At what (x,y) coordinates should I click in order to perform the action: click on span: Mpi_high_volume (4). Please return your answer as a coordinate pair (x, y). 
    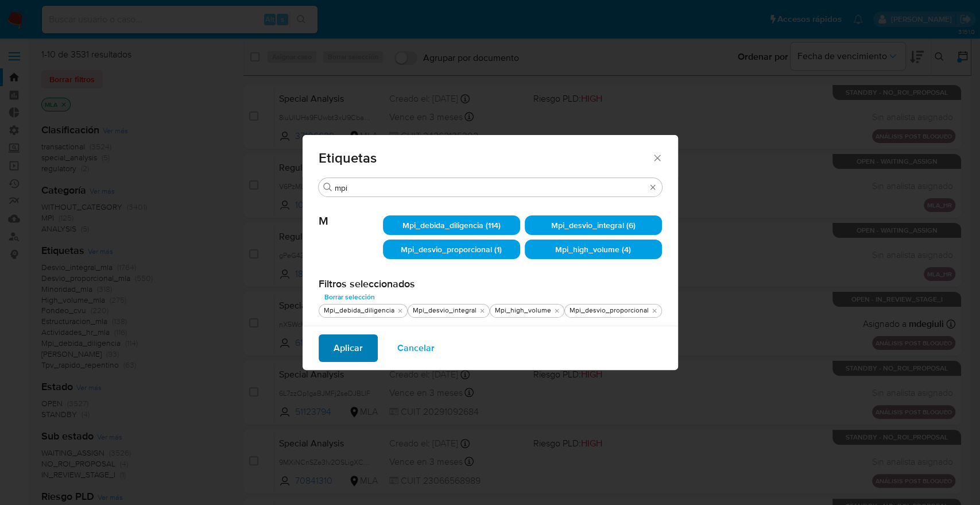
    Looking at the image, I should click on (593, 249).